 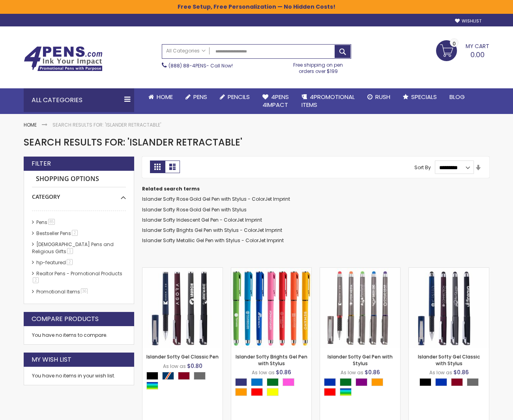 I want to click on a: Islander Softy Iridescent Gel Pen - ColorJet Imprint, so click(x=202, y=220).